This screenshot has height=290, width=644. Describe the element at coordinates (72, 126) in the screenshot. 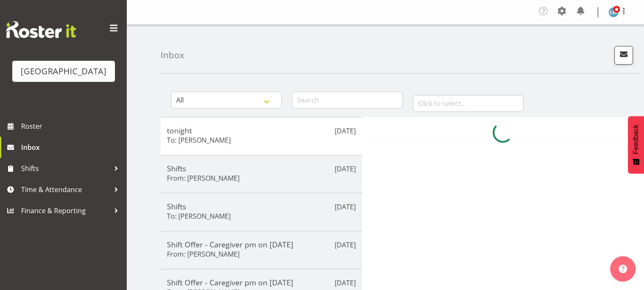

I see `span: Roster` at that location.